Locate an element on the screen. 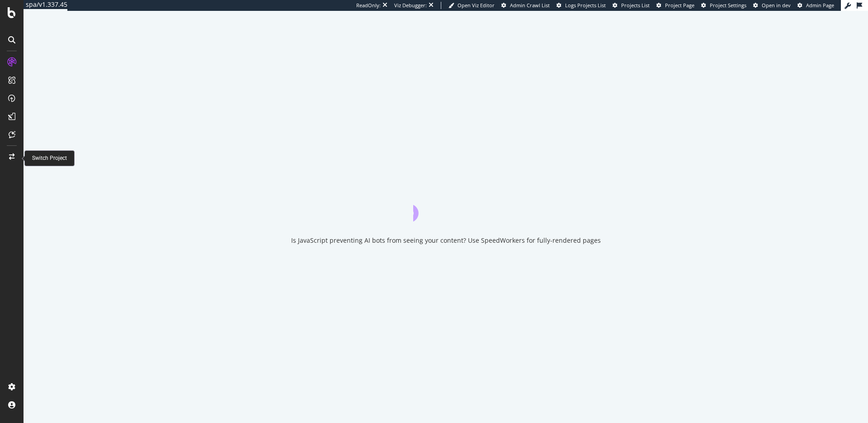 The height and width of the screenshot is (423, 868). div: Switch Project is located at coordinates (49, 158).